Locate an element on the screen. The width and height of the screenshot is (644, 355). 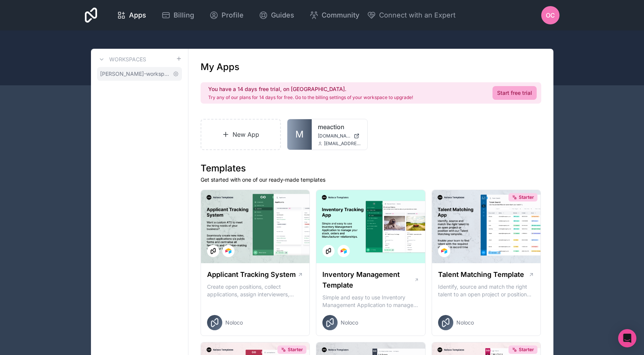
h1: Talent Matching Template is located at coordinates (481, 275).